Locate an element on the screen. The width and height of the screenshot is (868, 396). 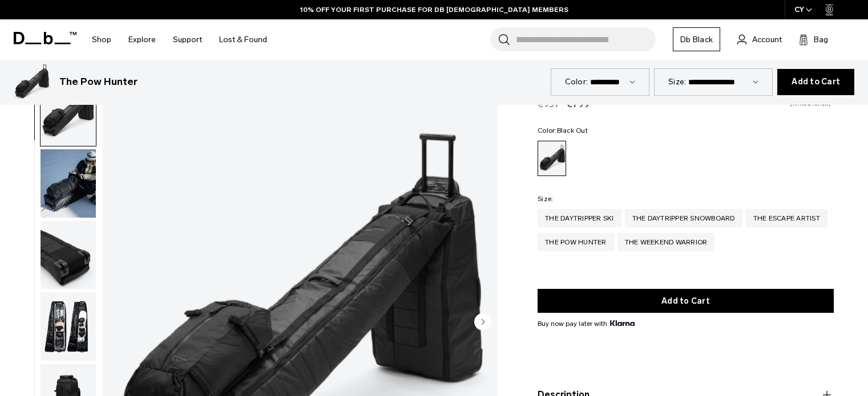
button: Next slide is located at coordinates (483, 322).